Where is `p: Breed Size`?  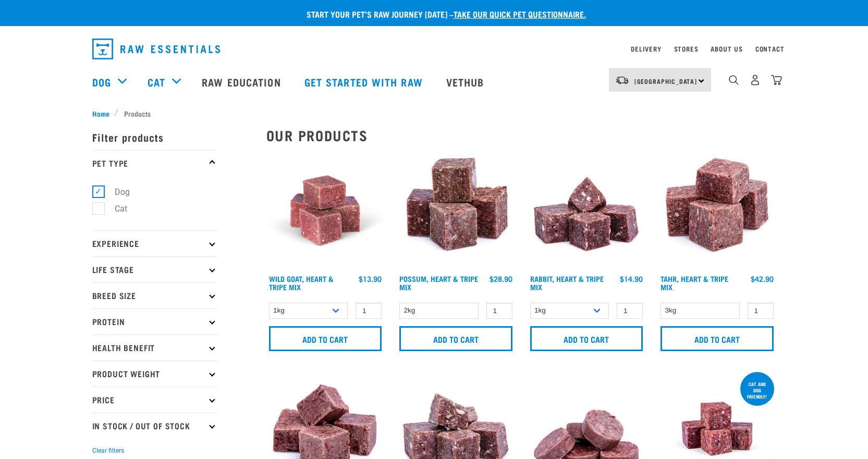
p: Breed Size is located at coordinates (155, 295).